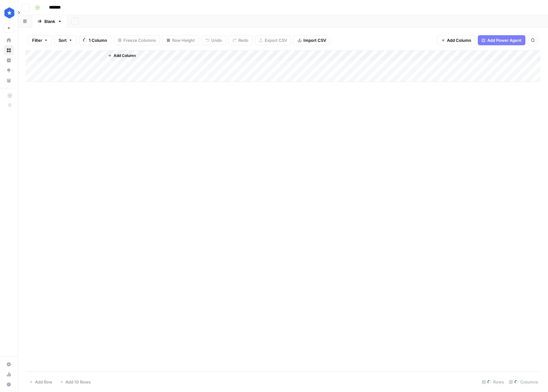  What do you see at coordinates (41, 382) in the screenshot?
I see `button: Add Row` at bounding box center [41, 382].